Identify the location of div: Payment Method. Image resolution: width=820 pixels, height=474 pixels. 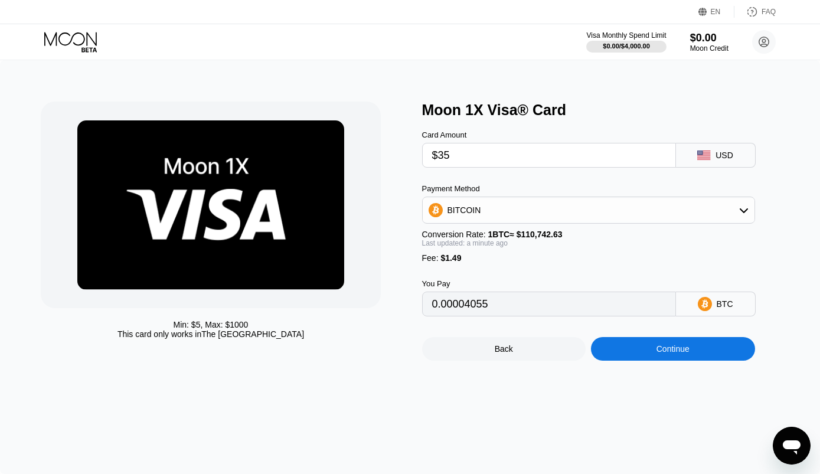
(588, 188).